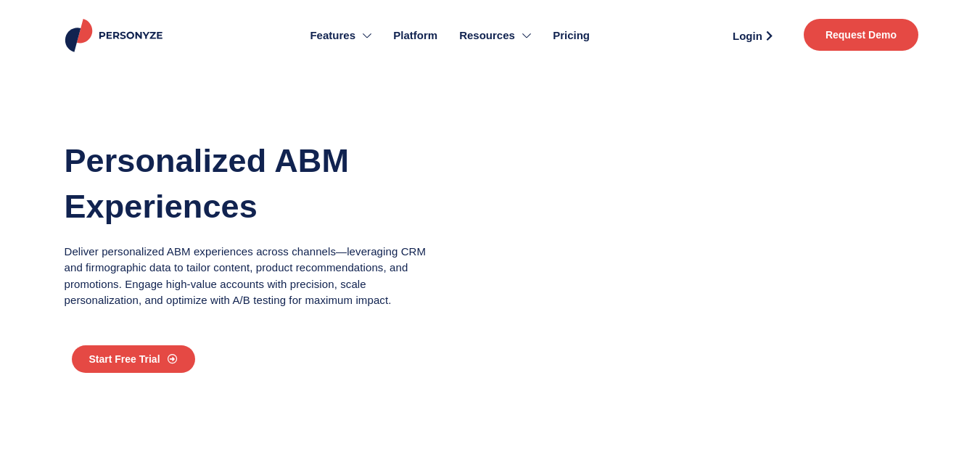  What do you see at coordinates (752, 36) in the screenshot?
I see `a: Login` at bounding box center [752, 36].